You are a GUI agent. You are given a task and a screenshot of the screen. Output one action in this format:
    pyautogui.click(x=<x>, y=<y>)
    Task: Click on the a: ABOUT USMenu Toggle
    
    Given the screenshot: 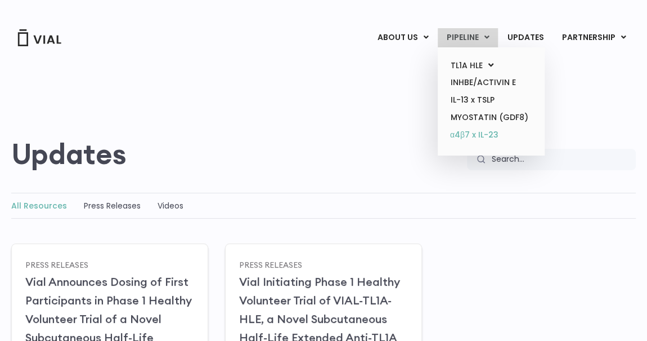 What is the action you would take?
    pyautogui.click(x=403, y=38)
    